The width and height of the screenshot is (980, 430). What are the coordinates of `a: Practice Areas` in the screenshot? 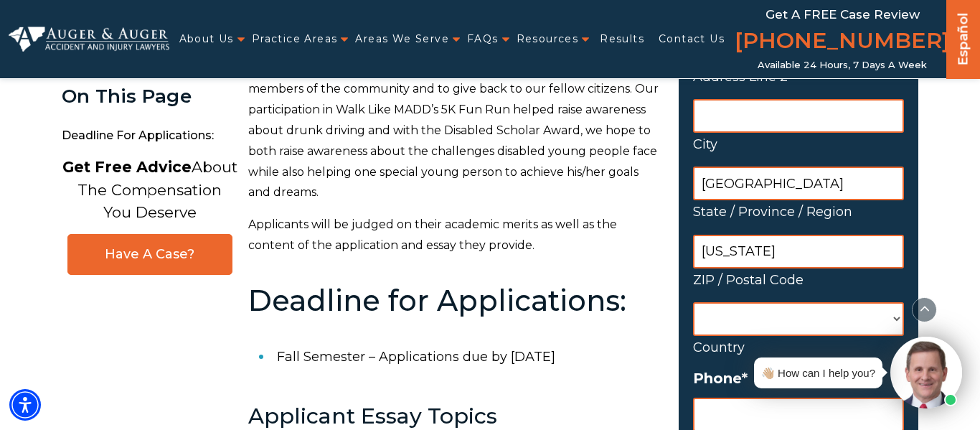 It's located at (295, 39).